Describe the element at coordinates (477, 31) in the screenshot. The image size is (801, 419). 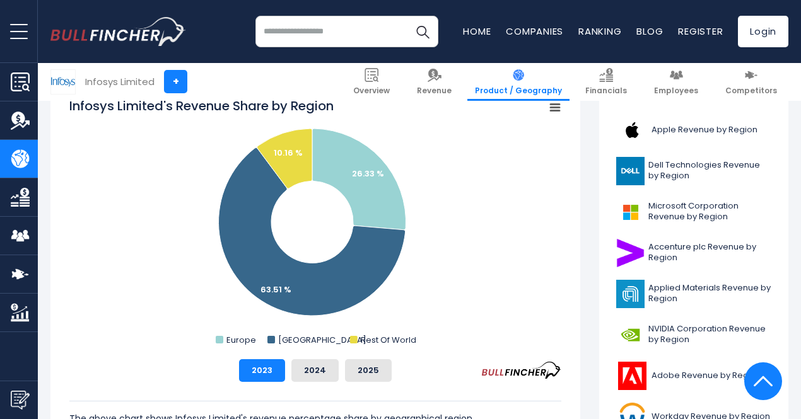
I see `a: Home` at that location.